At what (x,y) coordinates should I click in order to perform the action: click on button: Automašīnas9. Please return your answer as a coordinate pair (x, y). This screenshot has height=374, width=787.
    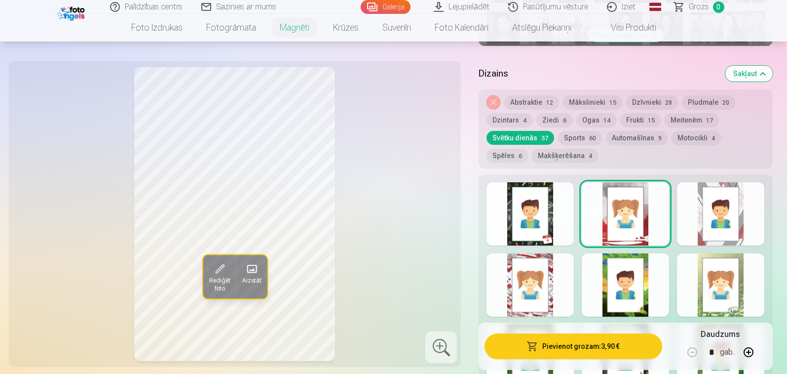
    Looking at the image, I should click on (637, 138).